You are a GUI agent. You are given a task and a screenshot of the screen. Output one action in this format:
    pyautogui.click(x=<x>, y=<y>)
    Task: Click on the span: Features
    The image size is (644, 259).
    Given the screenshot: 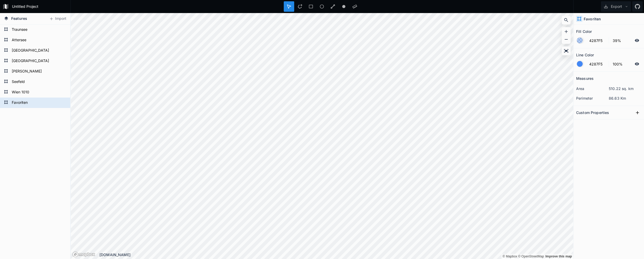 What is the action you would take?
    pyautogui.click(x=19, y=19)
    